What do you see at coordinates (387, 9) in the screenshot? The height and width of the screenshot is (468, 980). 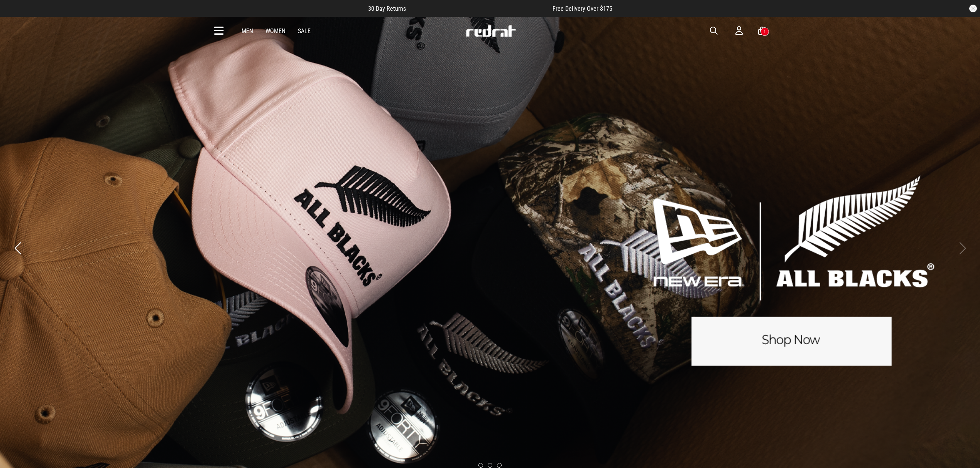 I see `span: 30 Day Returns` at bounding box center [387, 9].